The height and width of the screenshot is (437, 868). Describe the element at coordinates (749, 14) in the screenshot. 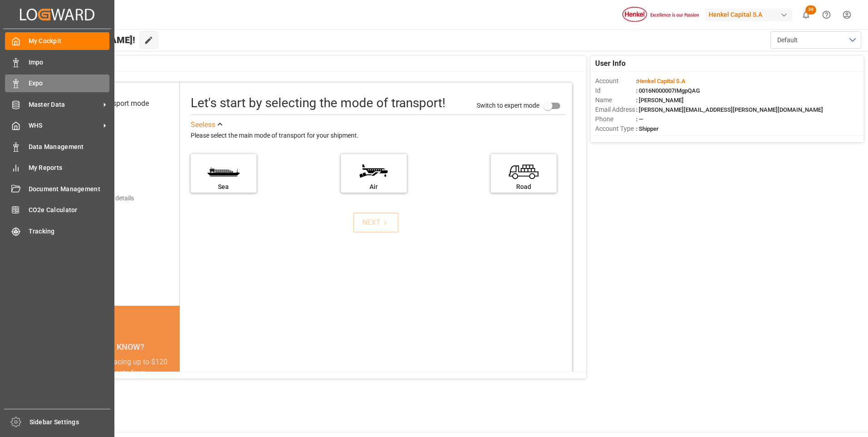

I see `div: Henkel Capital S.A` at that location.